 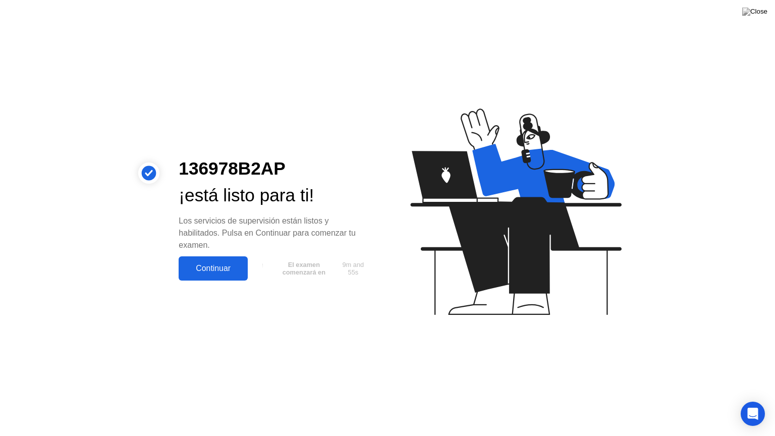 I want to click on div: Continuar, so click(x=213, y=268).